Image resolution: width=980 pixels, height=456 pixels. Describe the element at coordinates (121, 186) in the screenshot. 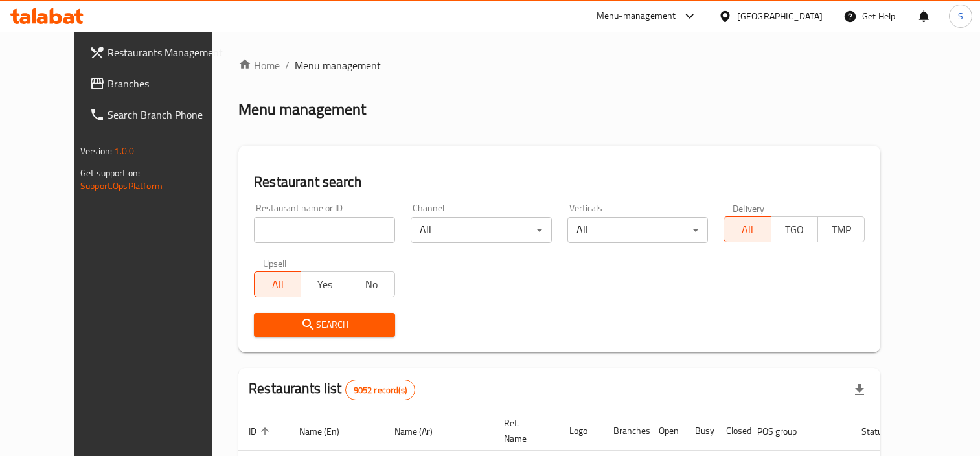

I see `a: Support.OpsPlatform` at that location.